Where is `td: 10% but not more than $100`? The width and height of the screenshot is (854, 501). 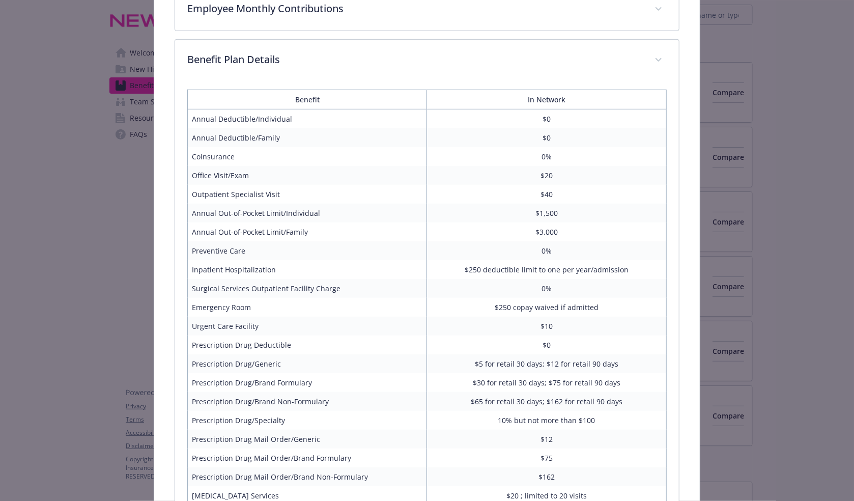
td: 10% but not more than $100 is located at coordinates (546, 420).